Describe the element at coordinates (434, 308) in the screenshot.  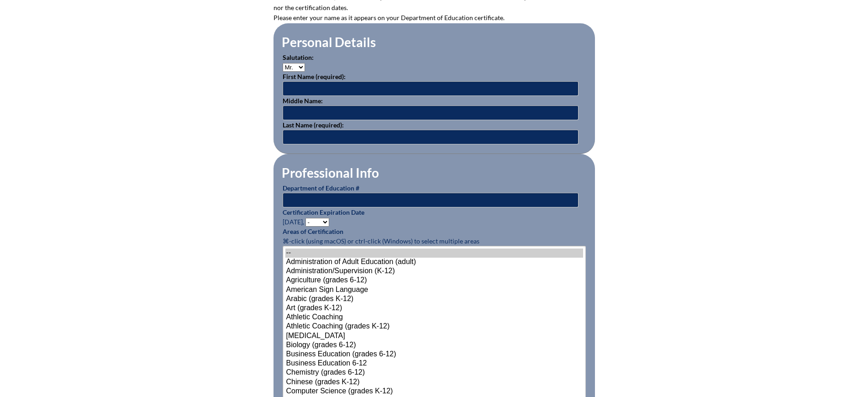
I see `option: Art (grades K-12)` at that location.